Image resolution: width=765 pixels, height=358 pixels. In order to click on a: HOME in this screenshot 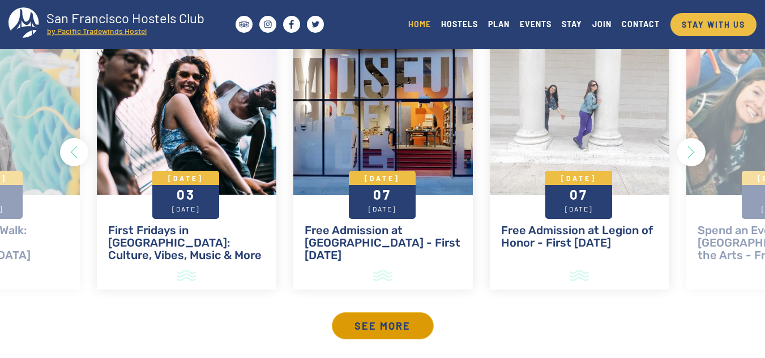, I will do `click(420, 24)`.